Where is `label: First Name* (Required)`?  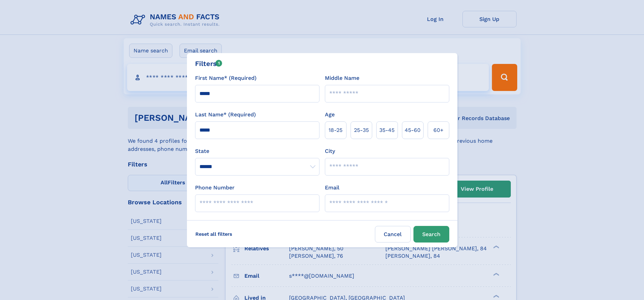
label: First Name* (Required) is located at coordinates (226, 78).